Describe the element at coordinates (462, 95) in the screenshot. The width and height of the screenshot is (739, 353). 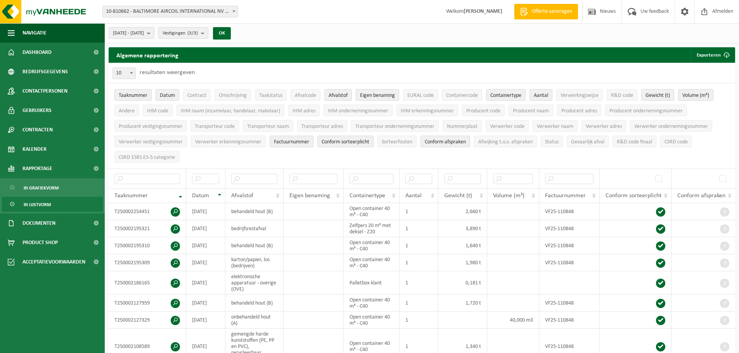
I see `span: Containercode` at that location.